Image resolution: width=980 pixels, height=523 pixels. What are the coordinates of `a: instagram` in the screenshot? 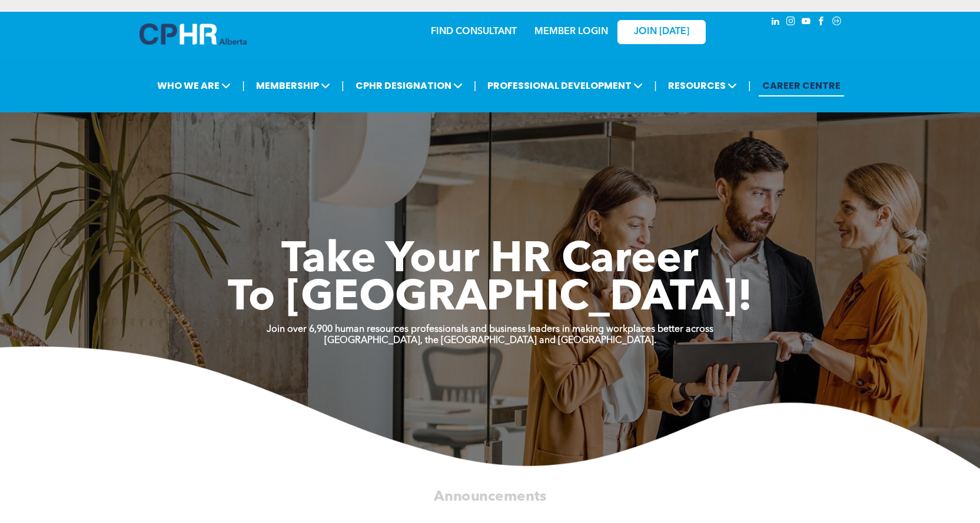 It's located at (791, 23).